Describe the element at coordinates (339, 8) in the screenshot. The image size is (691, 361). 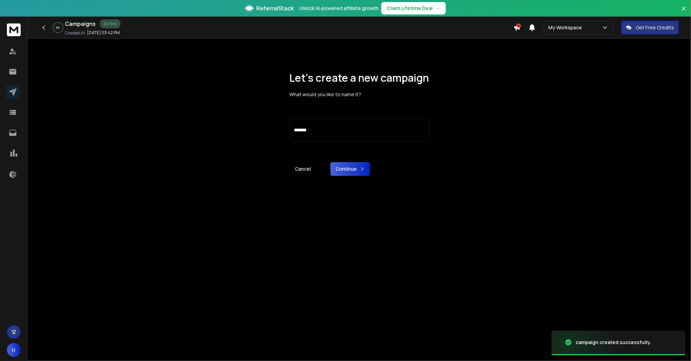
I see `p: Unlock AI-powered affiliate growth` at that location.